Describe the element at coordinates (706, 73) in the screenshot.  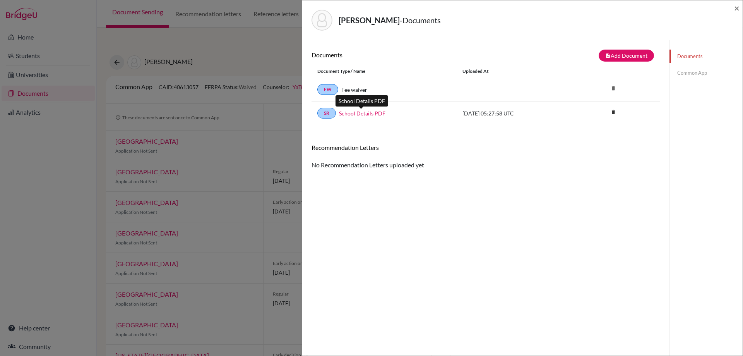
I see `a: Common App` at that location.